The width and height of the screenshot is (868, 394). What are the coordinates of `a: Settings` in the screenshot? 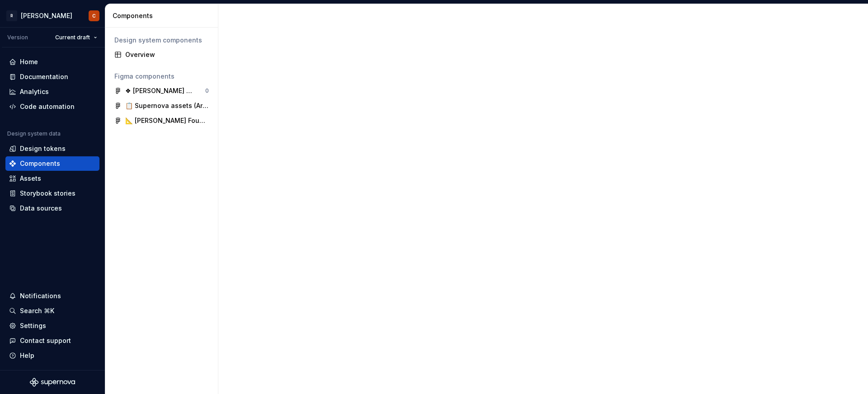 It's located at (53, 326).